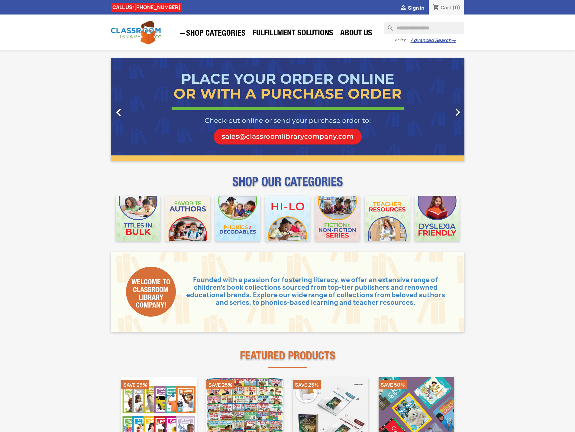 The image size is (575, 432). I want to click on a: Fulfillment Solutions, so click(293, 34).